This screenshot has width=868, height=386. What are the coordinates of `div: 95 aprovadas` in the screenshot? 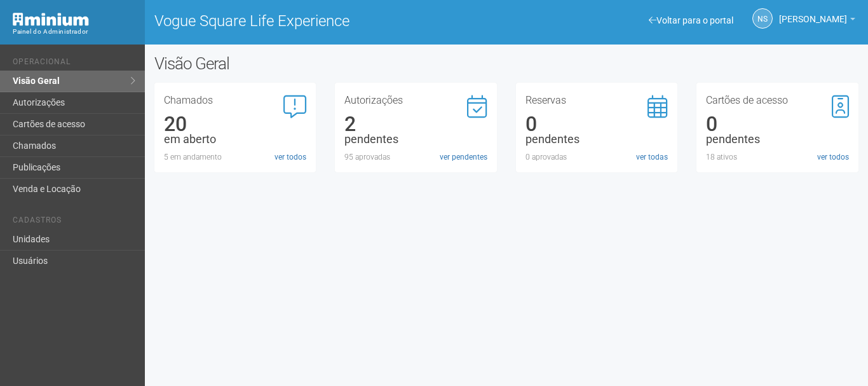 It's located at (415, 157).